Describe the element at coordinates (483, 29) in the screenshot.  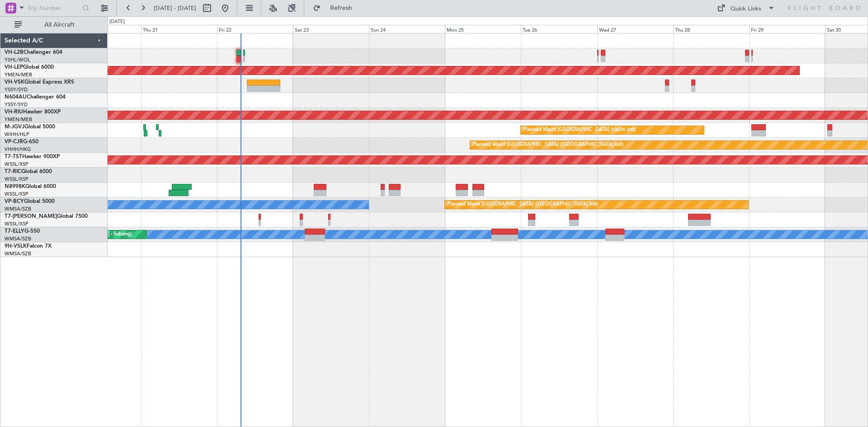
I see `div: Mon 25` at that location.